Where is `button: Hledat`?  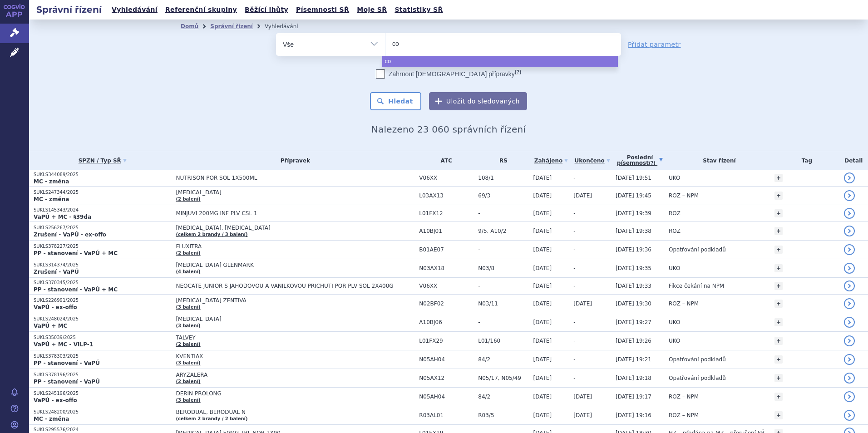
button: Hledat is located at coordinates (395, 101).